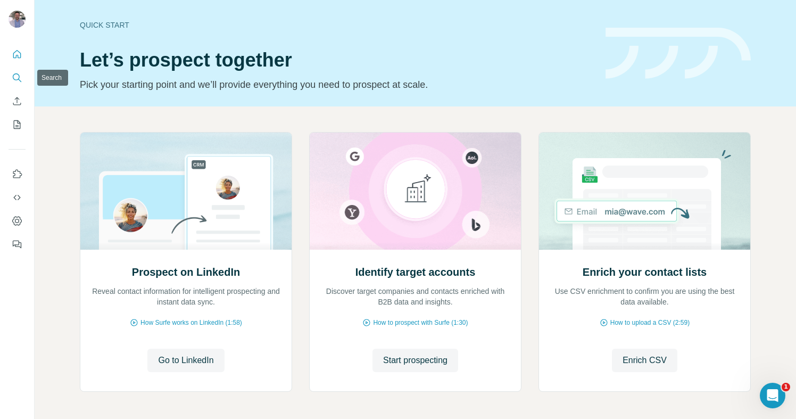  Describe the element at coordinates (415, 360) in the screenshot. I see `span: Start prospecting` at that location.